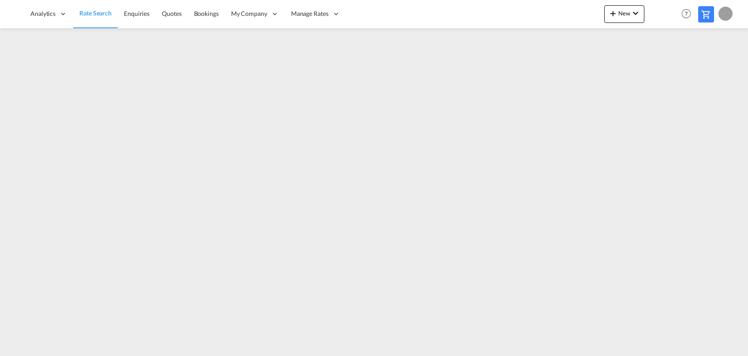 This screenshot has height=356, width=748. I want to click on span: Bookings, so click(206, 13).